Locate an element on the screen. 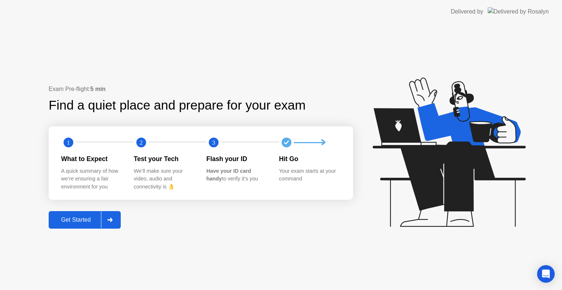  text: 1 is located at coordinates (68, 143).